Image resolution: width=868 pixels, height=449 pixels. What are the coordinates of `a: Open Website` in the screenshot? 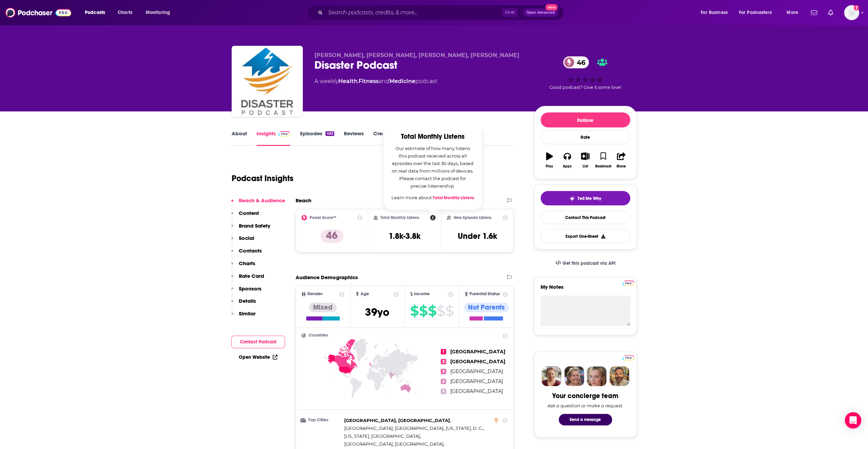 It's located at (258, 357).